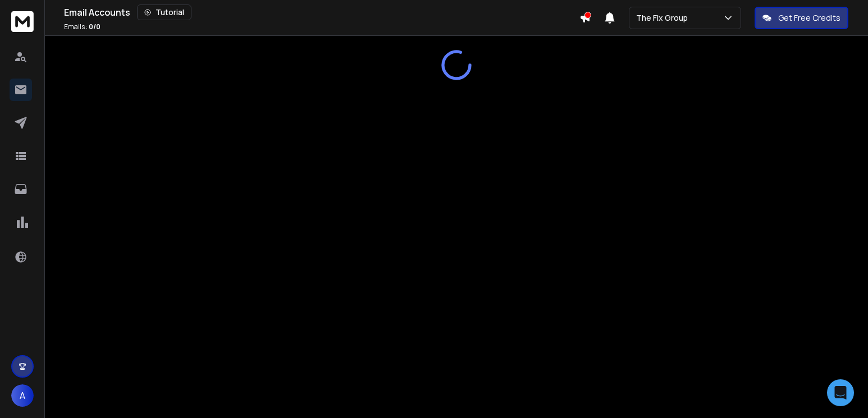 This screenshot has height=418, width=868. Describe the element at coordinates (164, 12) in the screenshot. I see `button: Tutorial` at that location.